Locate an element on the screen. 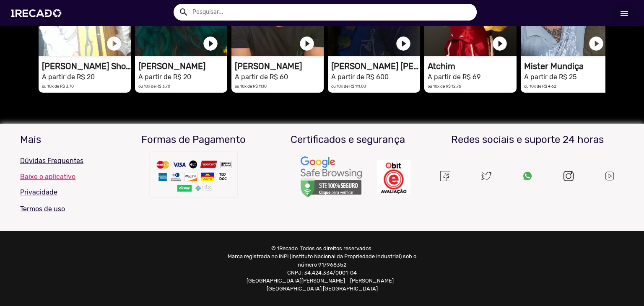  small: A partir de R$ 25 is located at coordinates (550, 77).